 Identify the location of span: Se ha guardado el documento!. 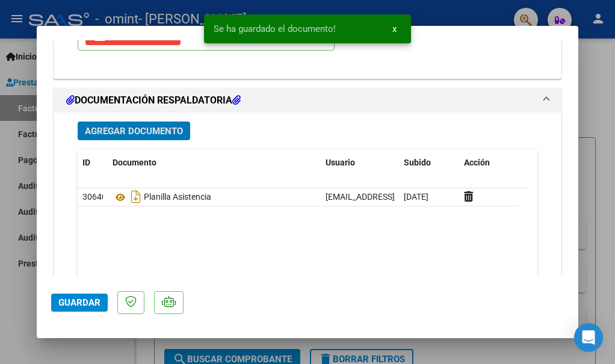
(274, 29).